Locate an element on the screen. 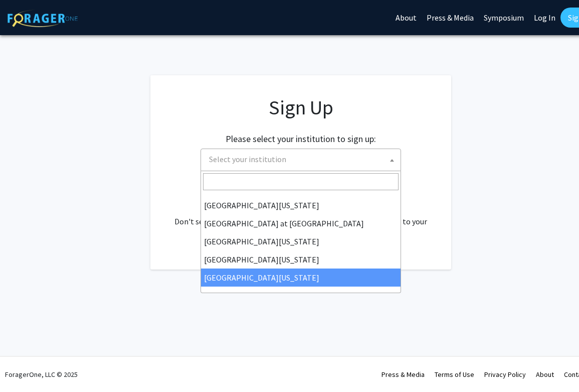 Image resolution: width=579 pixels, height=392 pixels. a: Press & Media is located at coordinates (403, 374).